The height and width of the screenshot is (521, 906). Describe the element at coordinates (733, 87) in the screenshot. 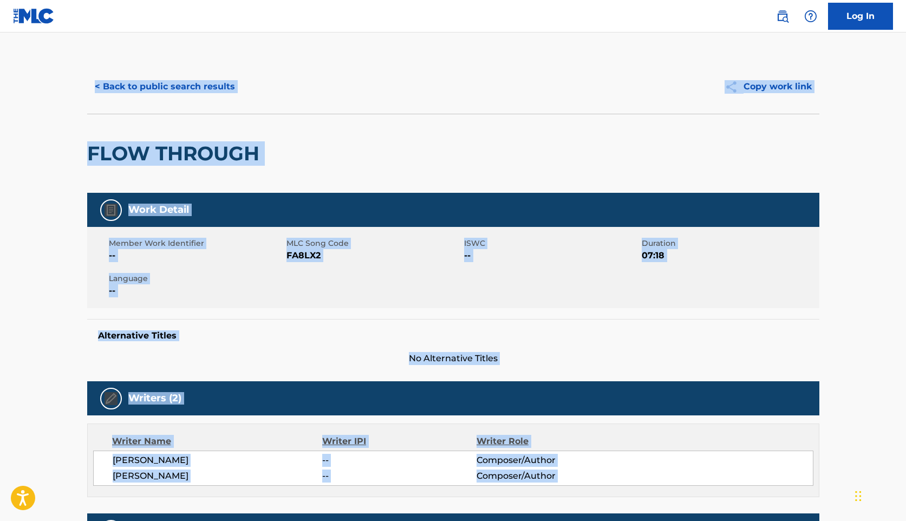

I see `img: Copy work link` at that location.